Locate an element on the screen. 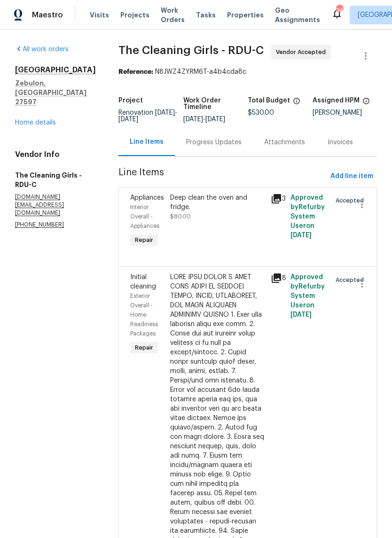 This screenshot has width=392, height=538. span: Maestro is located at coordinates (47, 15).